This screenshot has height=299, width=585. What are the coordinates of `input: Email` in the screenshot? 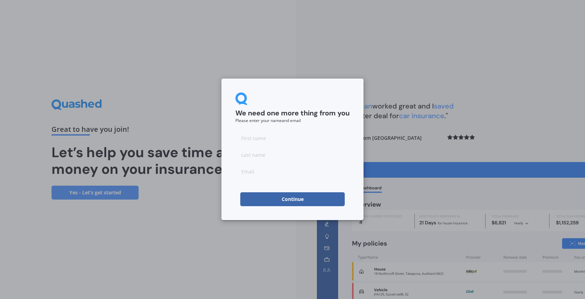 It's located at (292, 172).